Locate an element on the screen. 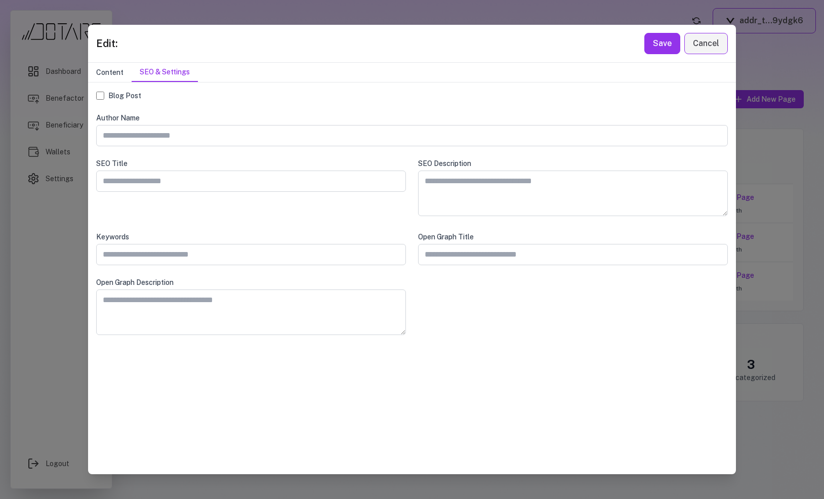  label: Author Name is located at coordinates (412, 118).